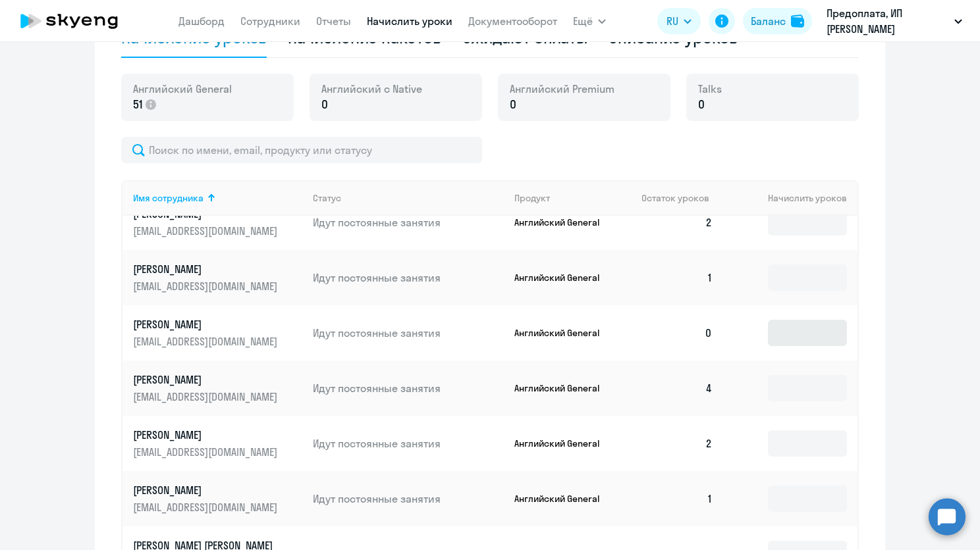  What do you see at coordinates (710, 89) in the screenshot?
I see `span: Talks` at bounding box center [710, 89].